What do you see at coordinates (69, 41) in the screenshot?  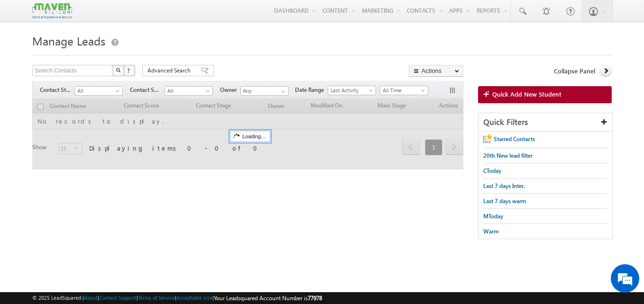 I see `span: Manage Leads` at bounding box center [69, 41].